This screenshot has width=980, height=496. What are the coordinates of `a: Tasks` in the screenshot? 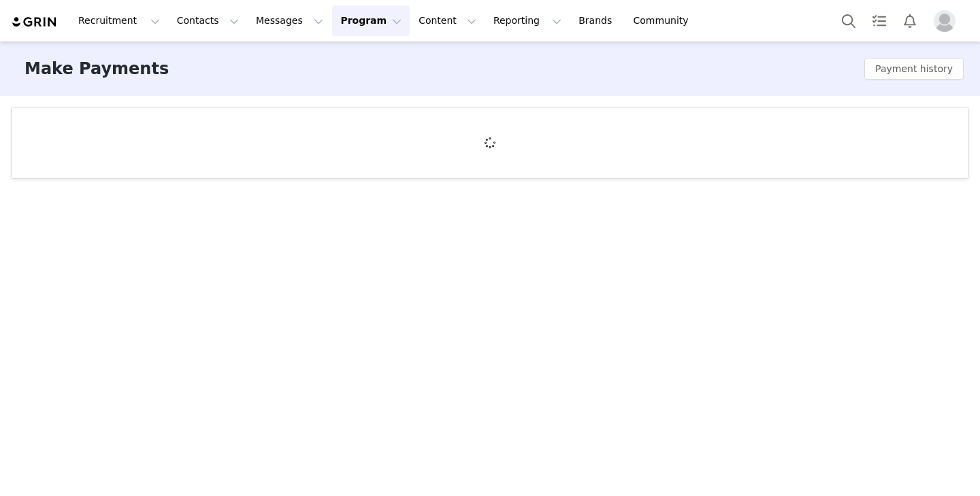 It's located at (879, 20).